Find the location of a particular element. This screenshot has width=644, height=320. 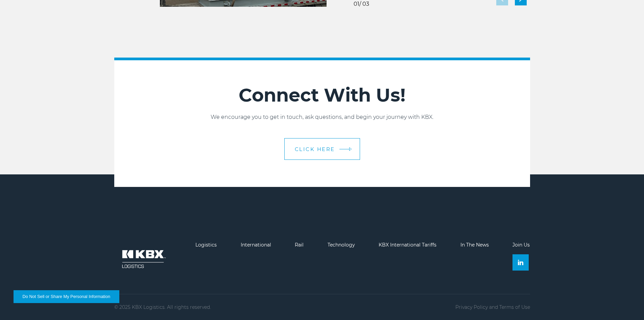

span: and is located at coordinates (494, 307).